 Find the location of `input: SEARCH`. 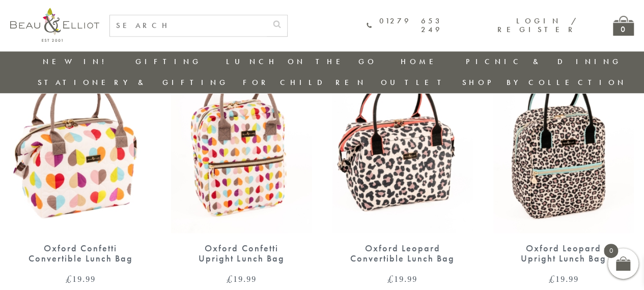

input: SEARCH is located at coordinates (188, 25).